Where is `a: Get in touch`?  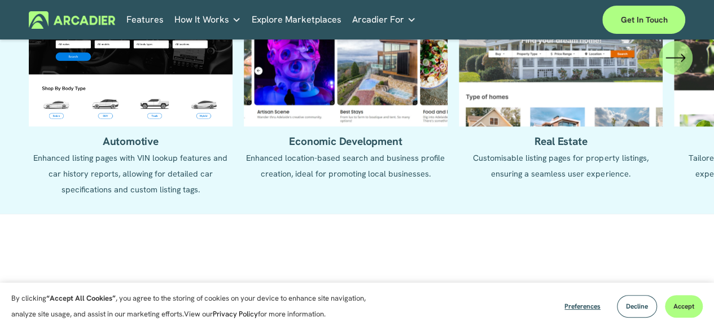
a: Get in touch is located at coordinates (643, 20).